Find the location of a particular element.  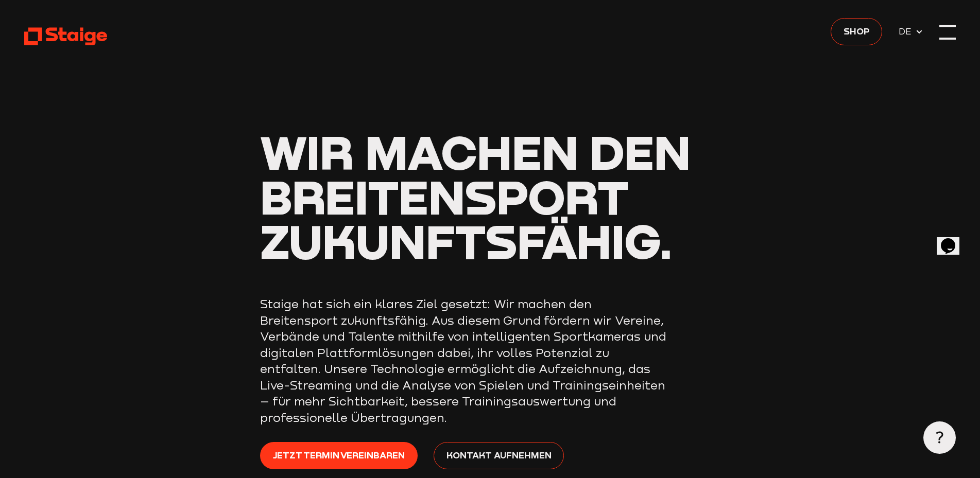

span: Kontakt aufnehmen is located at coordinates (499, 455).